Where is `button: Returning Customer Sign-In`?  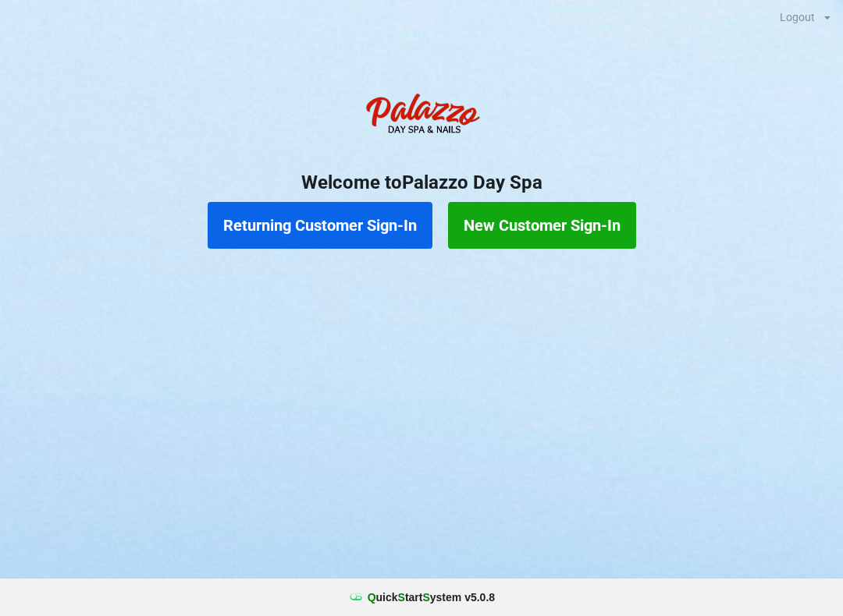
button: Returning Customer Sign-In is located at coordinates (320, 225).